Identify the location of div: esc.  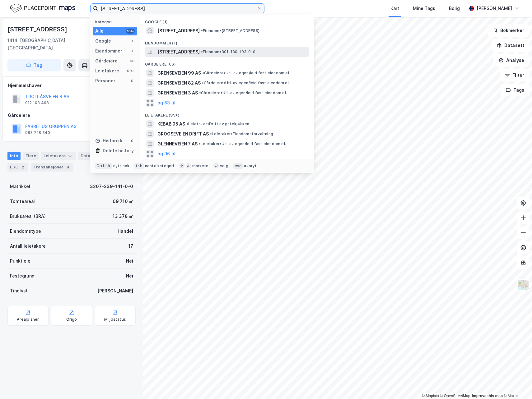
(238, 166).